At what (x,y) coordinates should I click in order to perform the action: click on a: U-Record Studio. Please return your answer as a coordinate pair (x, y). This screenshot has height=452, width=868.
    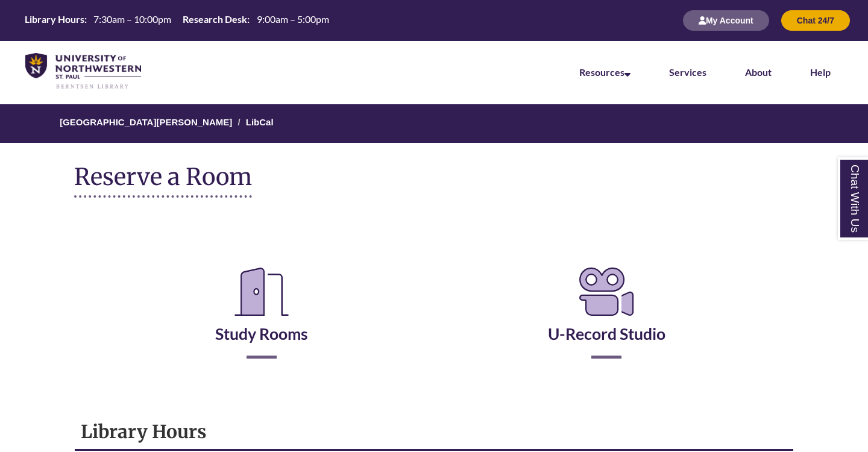
    Looking at the image, I should click on (606, 318).